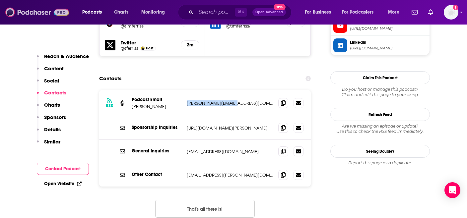  Describe the element at coordinates (54, 68) in the screenshot. I see `p: Content` at that location.